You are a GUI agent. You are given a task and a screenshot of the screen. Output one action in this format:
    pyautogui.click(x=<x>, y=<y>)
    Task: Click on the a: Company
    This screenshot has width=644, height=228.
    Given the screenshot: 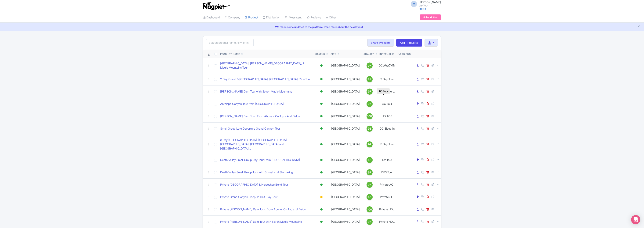 What is the action you would take?
    pyautogui.click(x=232, y=18)
    